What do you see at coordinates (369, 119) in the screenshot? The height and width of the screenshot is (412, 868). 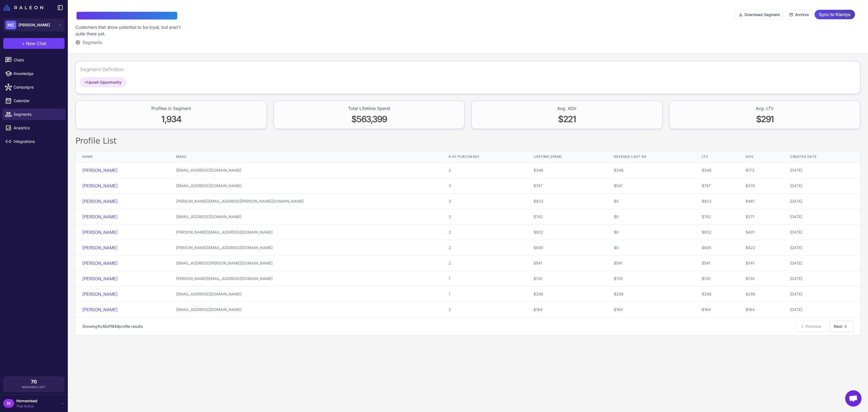 I see `span: $563,399` at bounding box center [369, 119].